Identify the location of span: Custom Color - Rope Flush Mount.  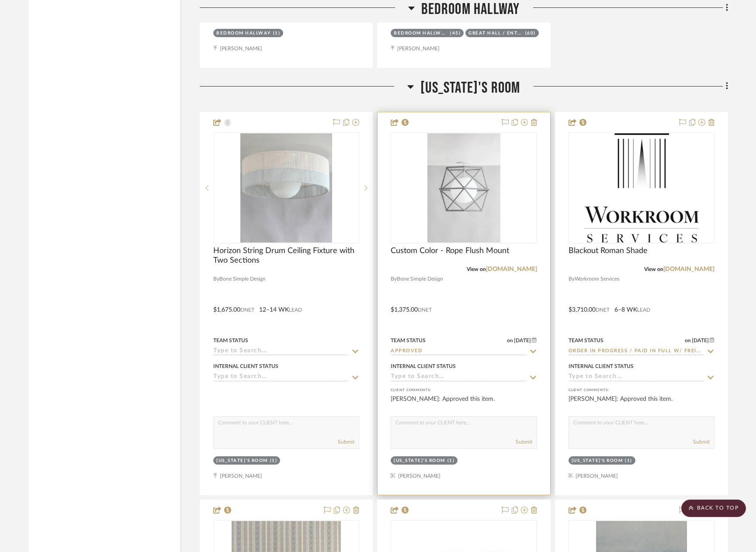
(450, 251).